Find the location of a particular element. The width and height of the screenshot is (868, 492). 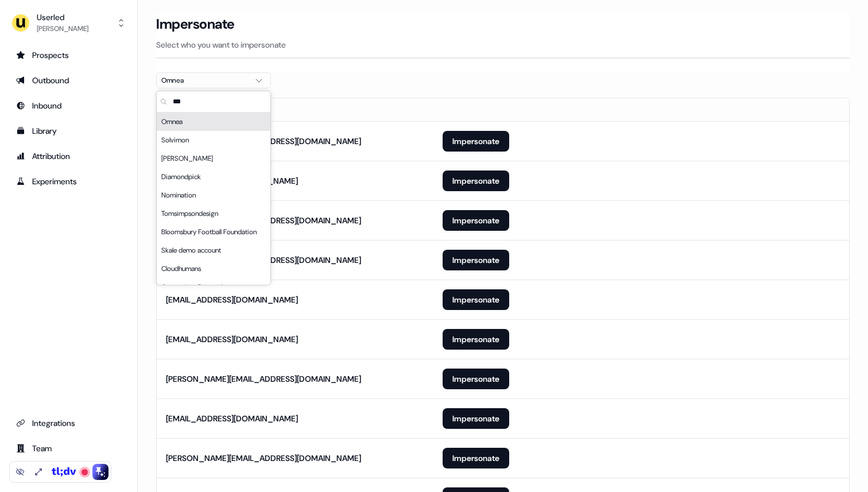

div: Generation-Demand is located at coordinates (213, 287).